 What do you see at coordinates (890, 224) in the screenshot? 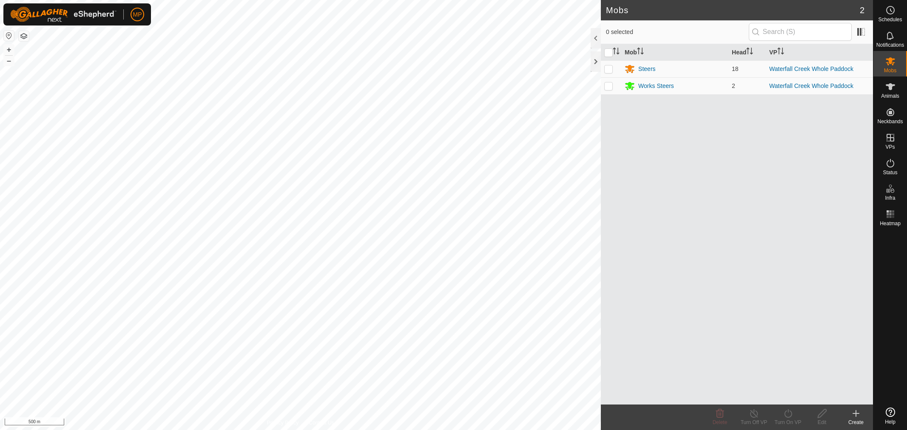
I see `span: Heatmap` at bounding box center [890, 224].